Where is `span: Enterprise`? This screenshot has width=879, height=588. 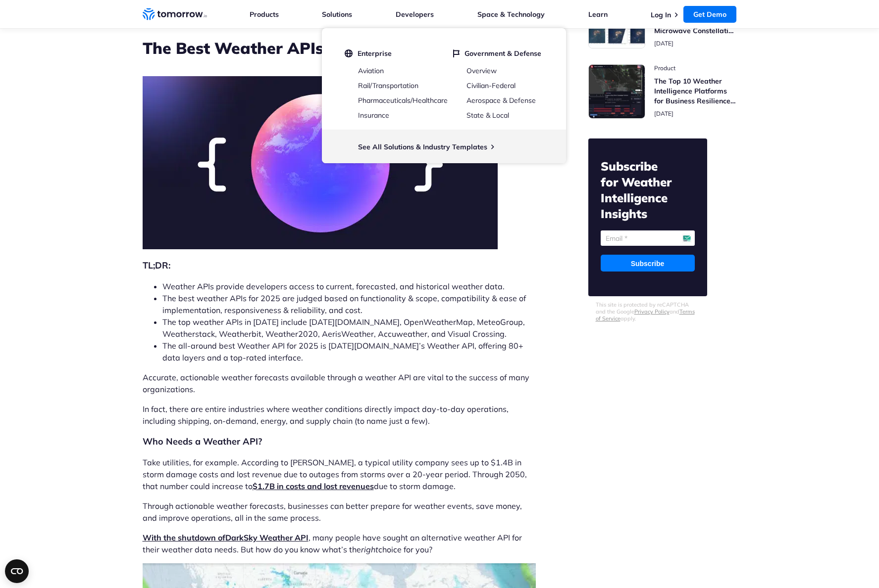
span: Enterprise is located at coordinates (375, 54).